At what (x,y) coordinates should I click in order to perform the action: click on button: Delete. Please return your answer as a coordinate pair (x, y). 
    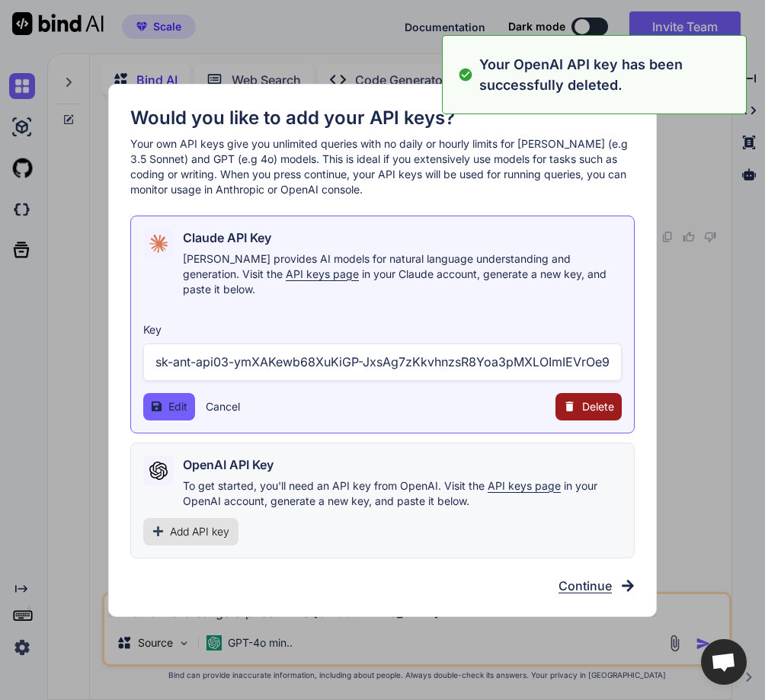
    Looking at the image, I should click on (588, 406).